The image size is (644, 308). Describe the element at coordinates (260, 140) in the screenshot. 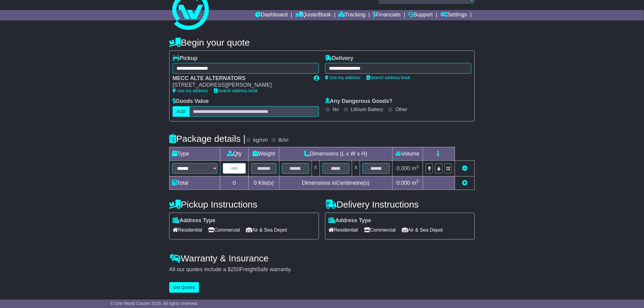

I see `label: kg/cm` at that location.